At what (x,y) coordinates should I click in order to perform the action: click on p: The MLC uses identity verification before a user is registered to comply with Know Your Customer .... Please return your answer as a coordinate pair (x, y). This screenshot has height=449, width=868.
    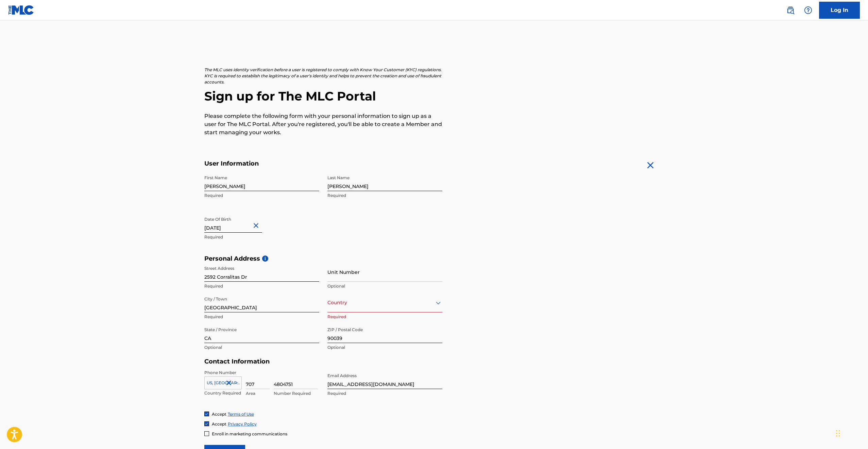
    Looking at the image, I should click on (324, 76).